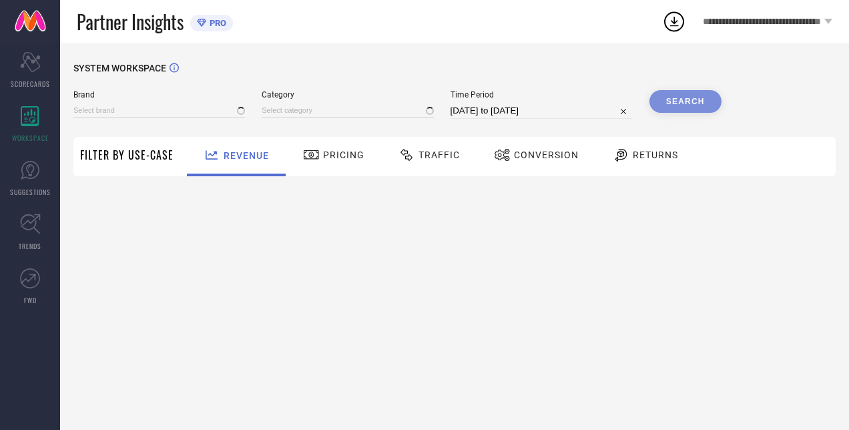 This screenshot has width=849, height=430. What do you see at coordinates (344, 155) in the screenshot?
I see `span: Pricing` at bounding box center [344, 155].